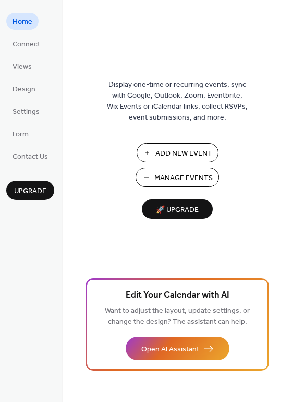  I want to click on span: Open AI Assistant, so click(170, 349).